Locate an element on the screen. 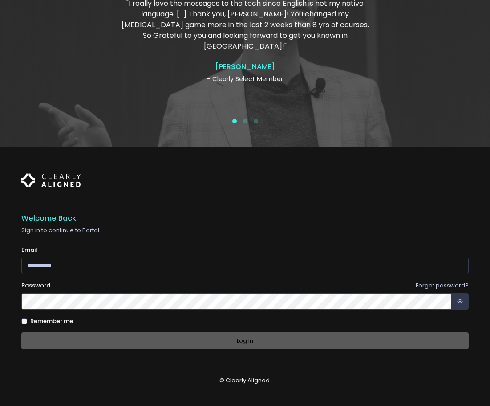 Image resolution: width=490 pixels, height=406 pixels. p: - Clearly Select Member is located at coordinates (245, 79).